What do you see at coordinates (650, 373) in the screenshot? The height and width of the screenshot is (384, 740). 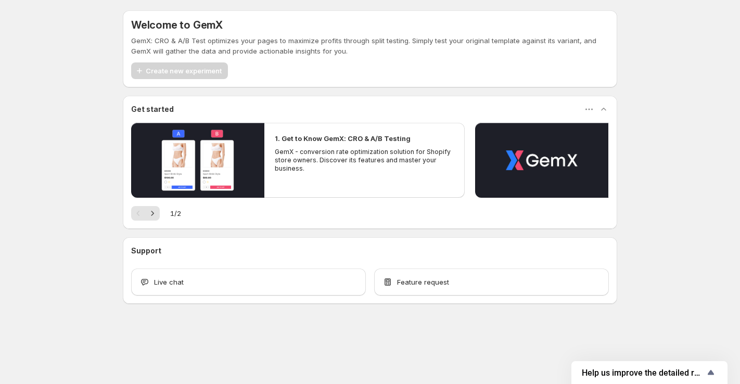 I see `button: Show survey - Help us improve the detailed report for A/B campaigns` at bounding box center [650, 373].